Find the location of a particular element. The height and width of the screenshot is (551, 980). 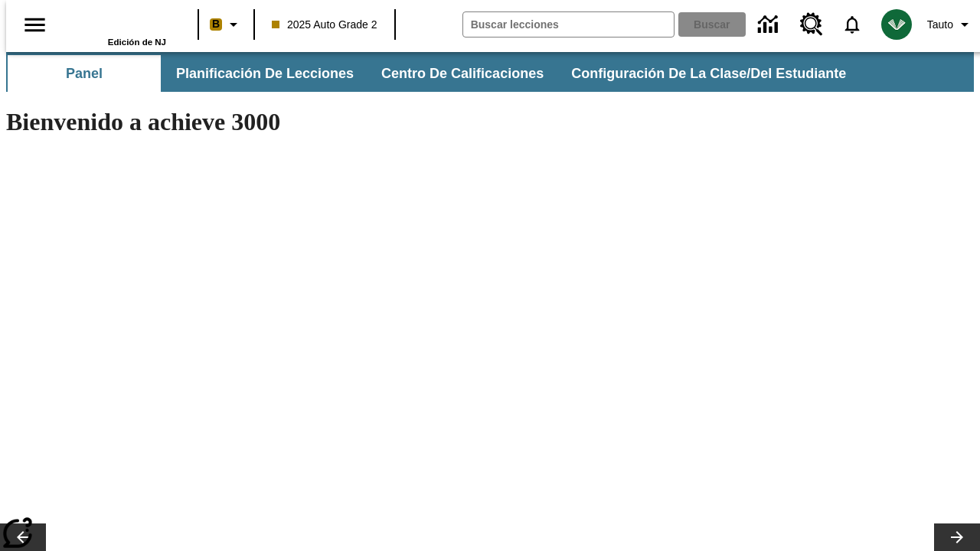

span: Planificación de lecciones is located at coordinates (265, 74).